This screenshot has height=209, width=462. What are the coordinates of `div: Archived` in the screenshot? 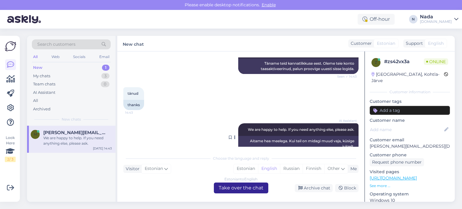 It's located at (42, 109).